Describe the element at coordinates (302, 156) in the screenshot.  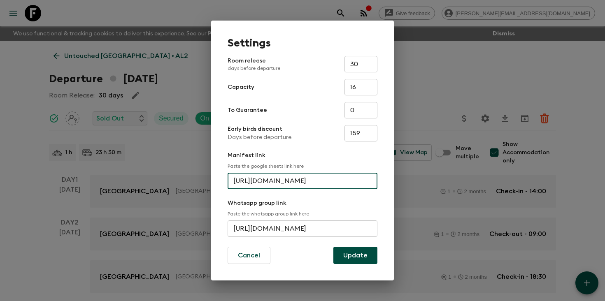
I see `p: Manifest link` at that location.